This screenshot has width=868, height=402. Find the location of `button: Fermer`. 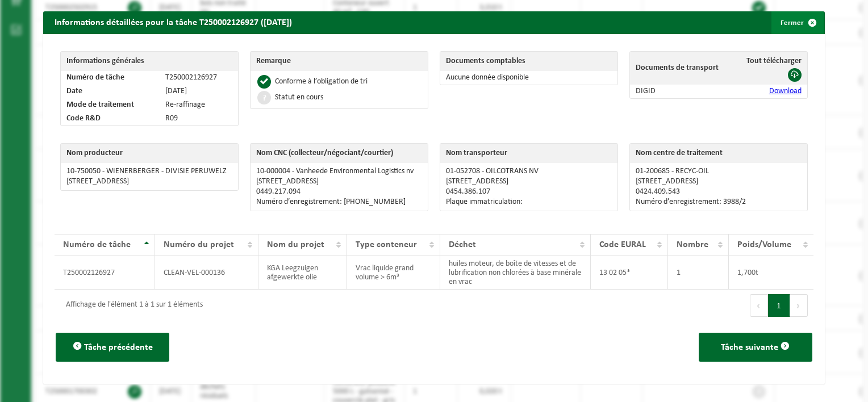

button: Fermer is located at coordinates (798, 23).